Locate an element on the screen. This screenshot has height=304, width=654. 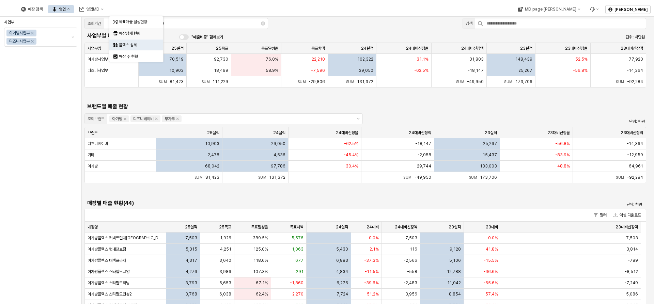
span: -14,364 is located at coordinates (635, 144).